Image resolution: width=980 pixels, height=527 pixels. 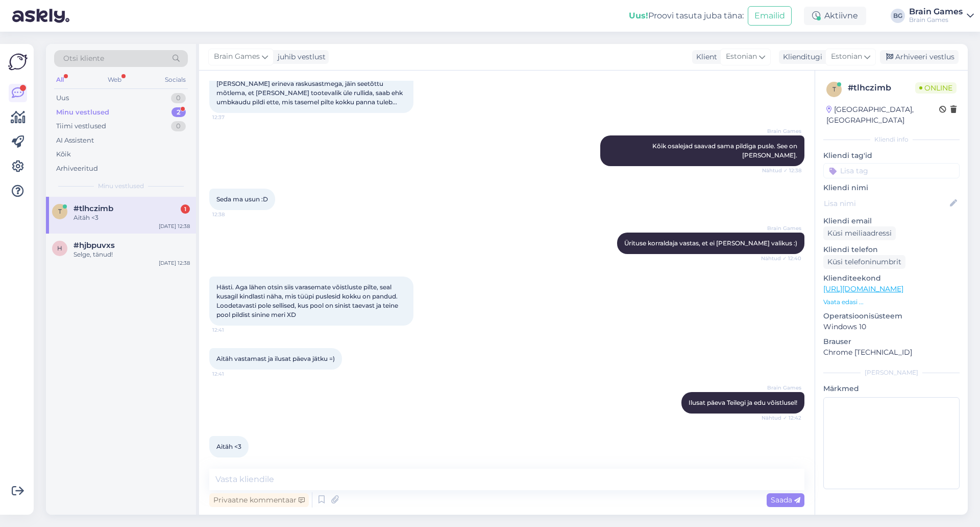 I want to click on div: Klient, so click(x=705, y=57).